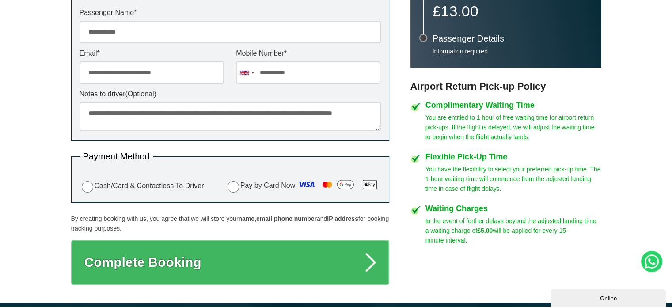 This screenshot has height=307, width=672. I want to click on h4: Complimentary Waiting Time, so click(514, 105).